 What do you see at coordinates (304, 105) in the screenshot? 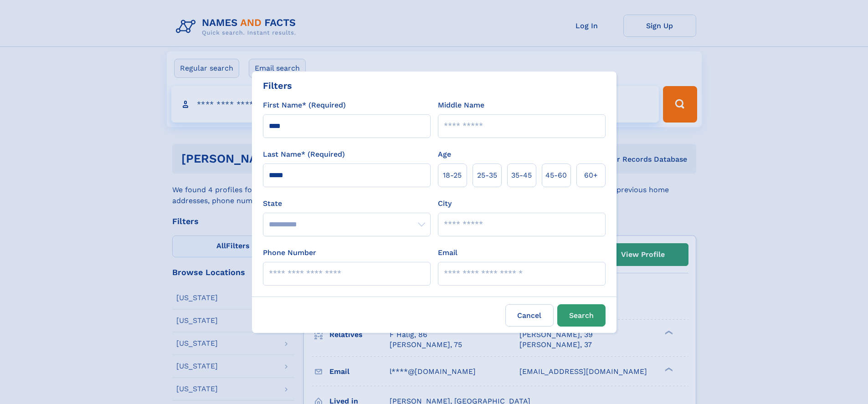
I see `label: First Name* (Required)` at bounding box center [304, 105].